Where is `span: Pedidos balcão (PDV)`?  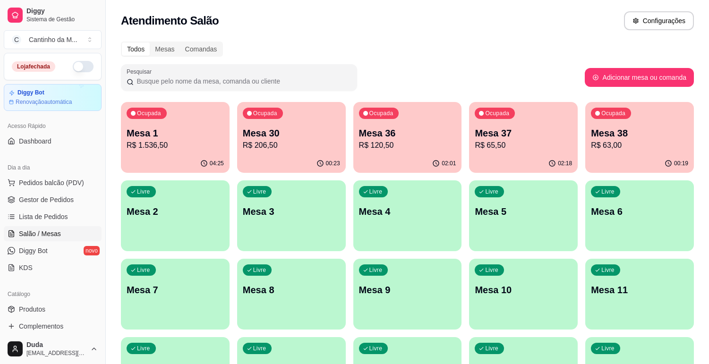
span: Pedidos balcão (PDV) is located at coordinates (51, 183).